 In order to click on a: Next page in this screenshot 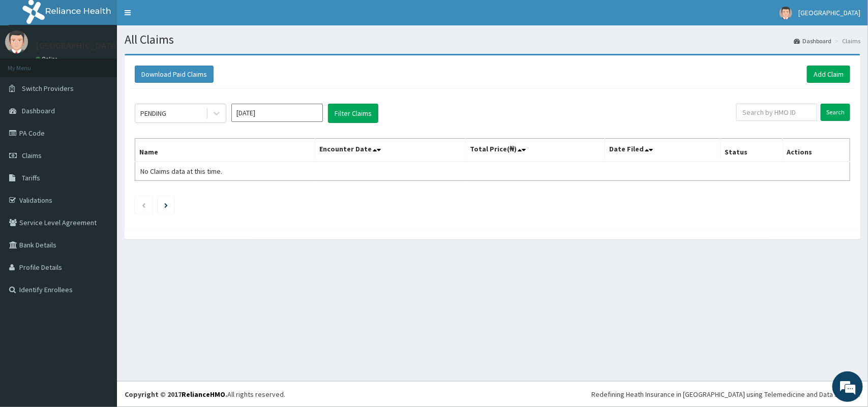, I will do `click(166, 205)`.